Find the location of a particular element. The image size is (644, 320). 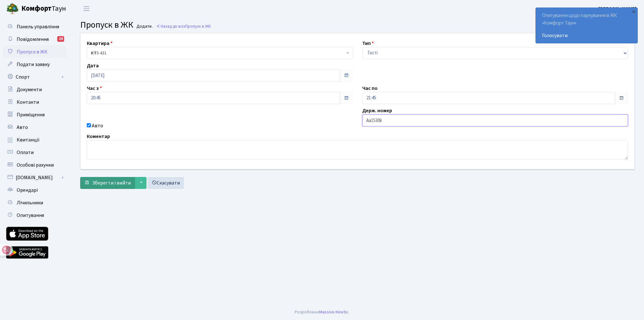

span: Орендарі is located at coordinates (27, 190).